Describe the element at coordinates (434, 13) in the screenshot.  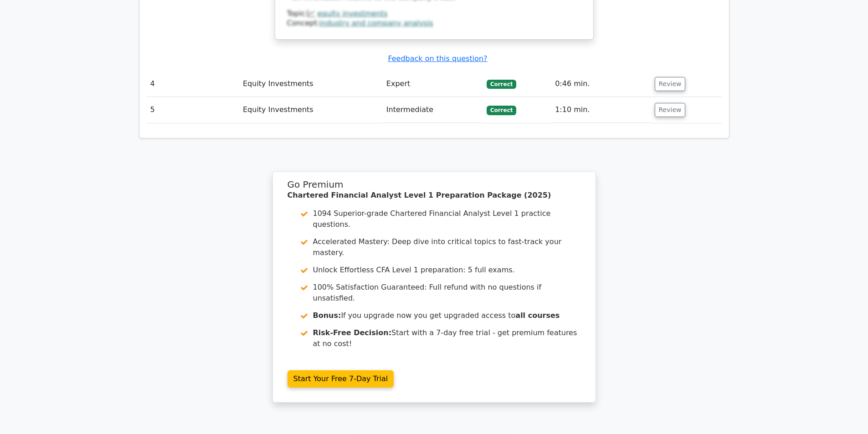
I see `div: Topic:` at that location.